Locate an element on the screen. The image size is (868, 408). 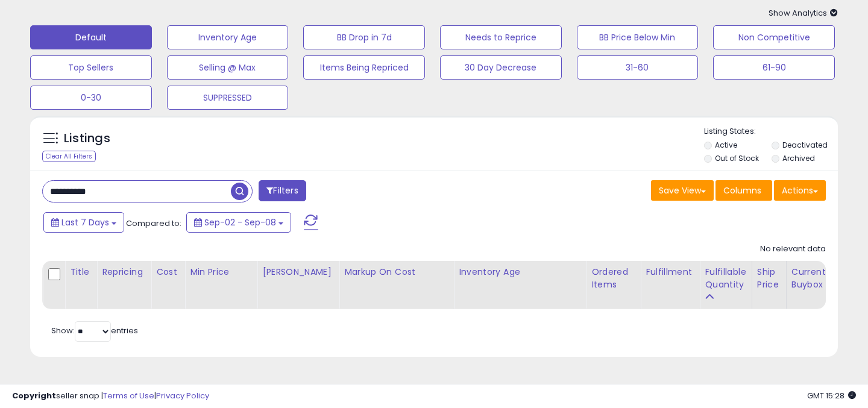
button: 30 Day Decrease is located at coordinates (500, 67).